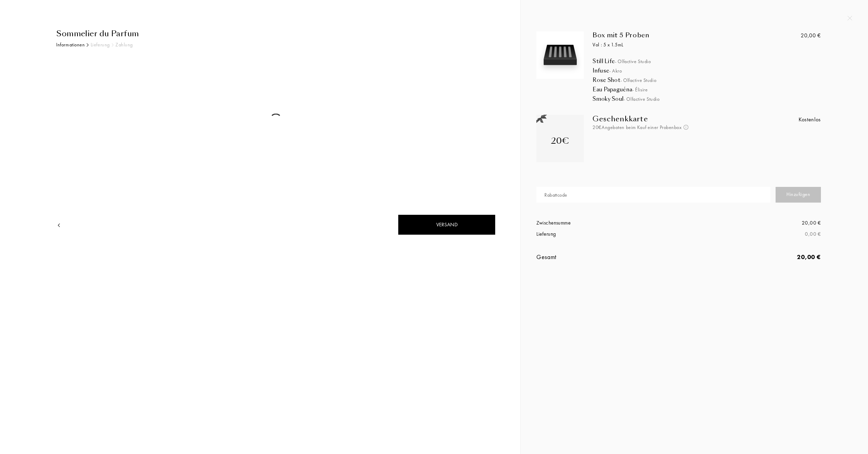 The height and width of the screenshot is (454, 868). What do you see at coordinates (560, 141) in the screenshot?
I see `div: 20€` at bounding box center [560, 141].